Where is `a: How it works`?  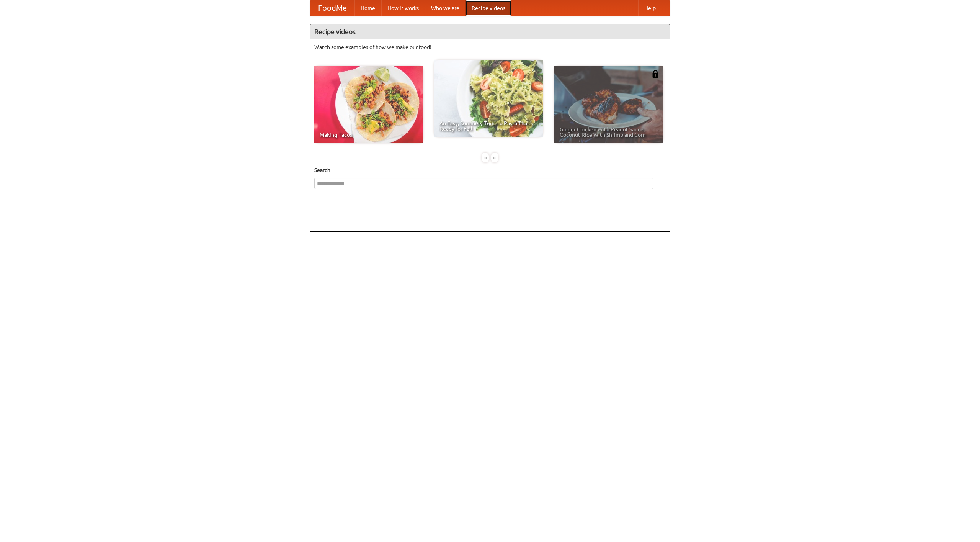
a: How it works is located at coordinates (403, 8).